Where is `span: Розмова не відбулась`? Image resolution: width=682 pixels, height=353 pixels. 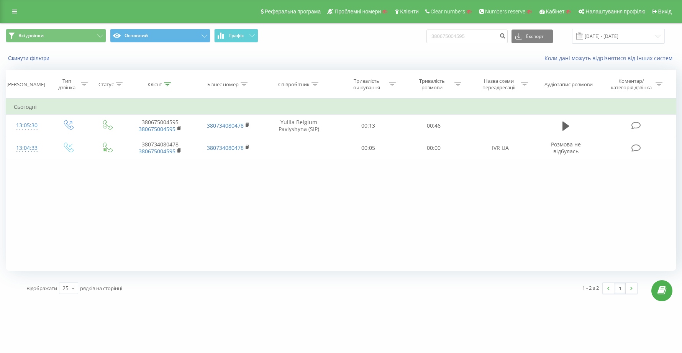
span: Розмова не відбулась is located at coordinates (566, 148).